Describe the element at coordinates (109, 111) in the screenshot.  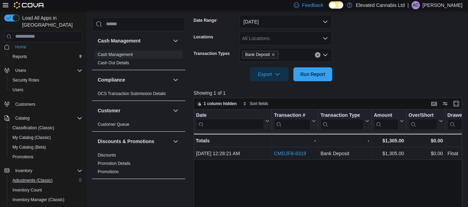
I see `h3: Customer` at that location.